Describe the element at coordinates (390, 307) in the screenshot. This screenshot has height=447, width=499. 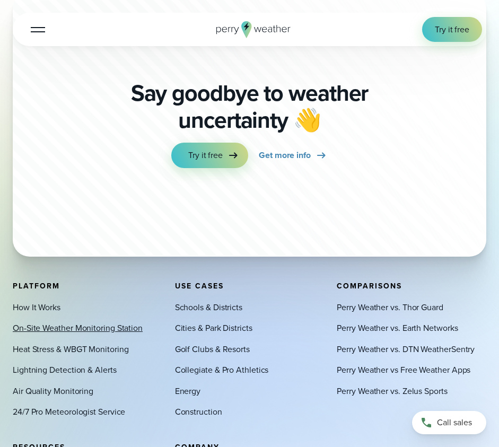
I see `a: Perry Weather vs. Thor Guard` at that location.